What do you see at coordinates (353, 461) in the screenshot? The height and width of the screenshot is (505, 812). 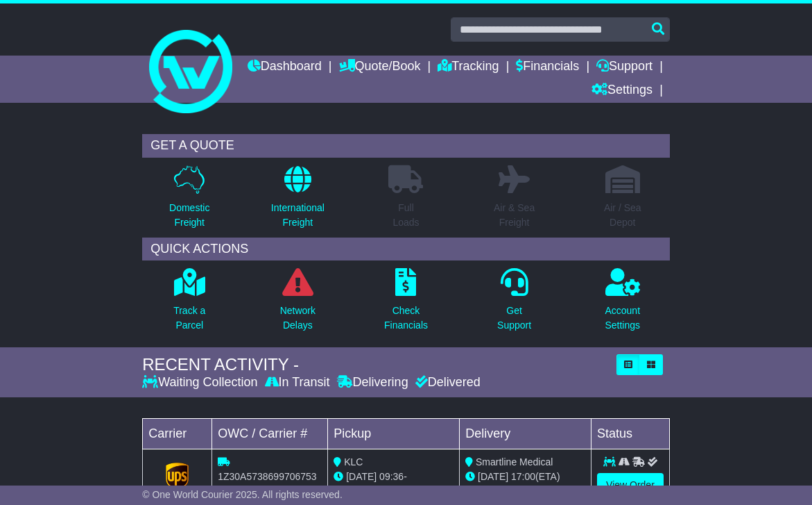 I see `span: KLC` at bounding box center [353, 461].